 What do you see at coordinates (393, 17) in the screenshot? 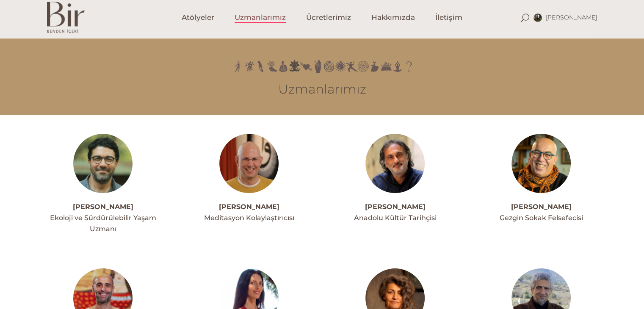
I see `span: Hakkımızda` at bounding box center [393, 17].